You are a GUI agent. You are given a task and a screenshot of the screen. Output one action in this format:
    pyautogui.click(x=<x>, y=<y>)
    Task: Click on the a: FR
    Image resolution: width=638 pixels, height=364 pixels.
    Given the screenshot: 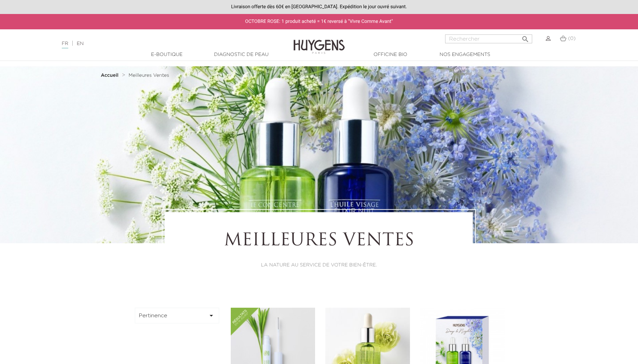 What is the action you would take?
    pyautogui.click(x=65, y=44)
    